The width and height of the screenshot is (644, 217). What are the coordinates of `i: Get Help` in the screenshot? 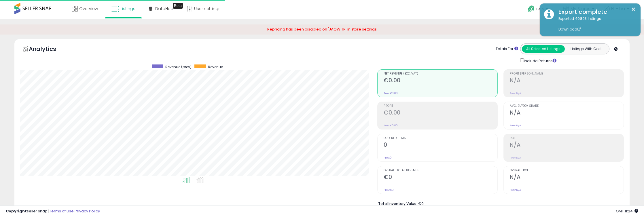 It's located at (532, 8).